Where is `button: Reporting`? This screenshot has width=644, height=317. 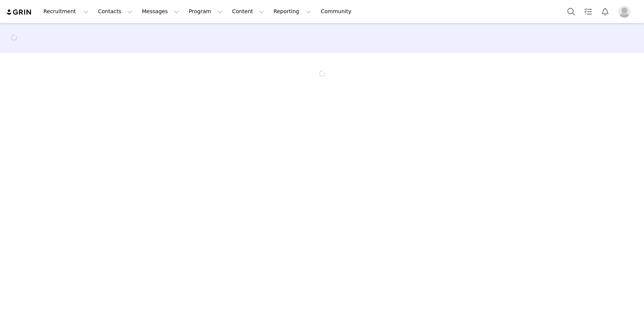
button: Reporting is located at coordinates (293, 11).